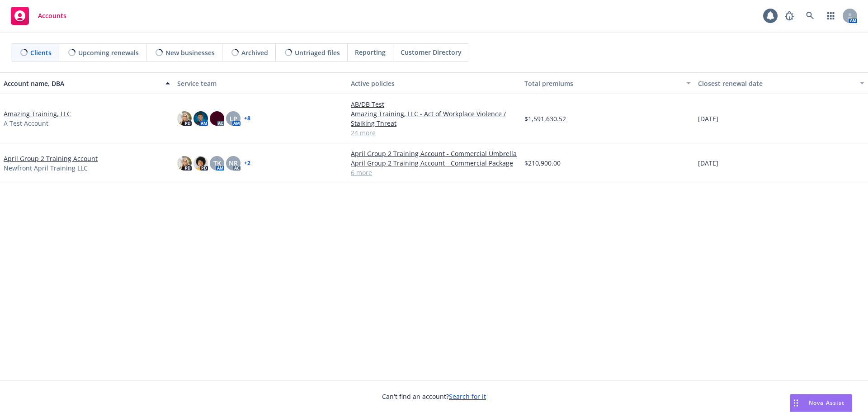 The image size is (868, 412). What do you see at coordinates (234, 118) in the screenshot?
I see `span: LP` at bounding box center [234, 118].